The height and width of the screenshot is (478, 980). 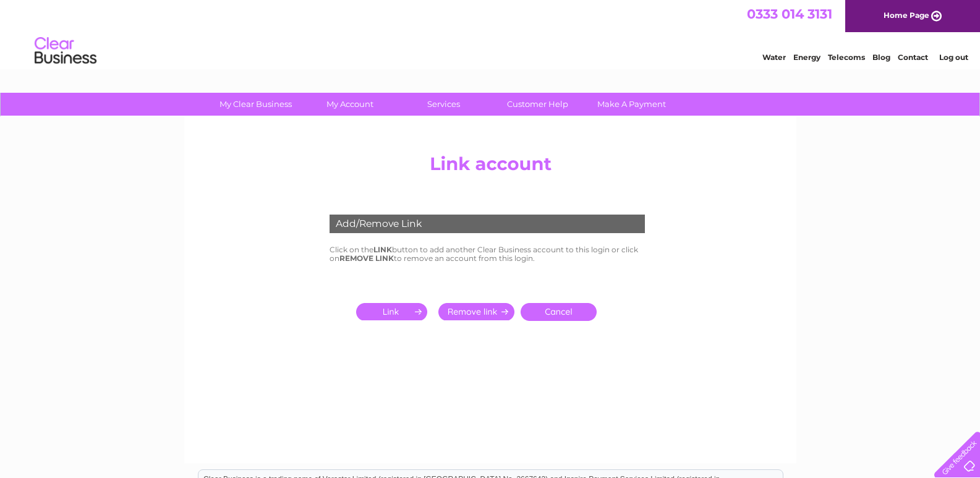 What do you see at coordinates (807, 57) in the screenshot?
I see `a: Energy` at bounding box center [807, 57].